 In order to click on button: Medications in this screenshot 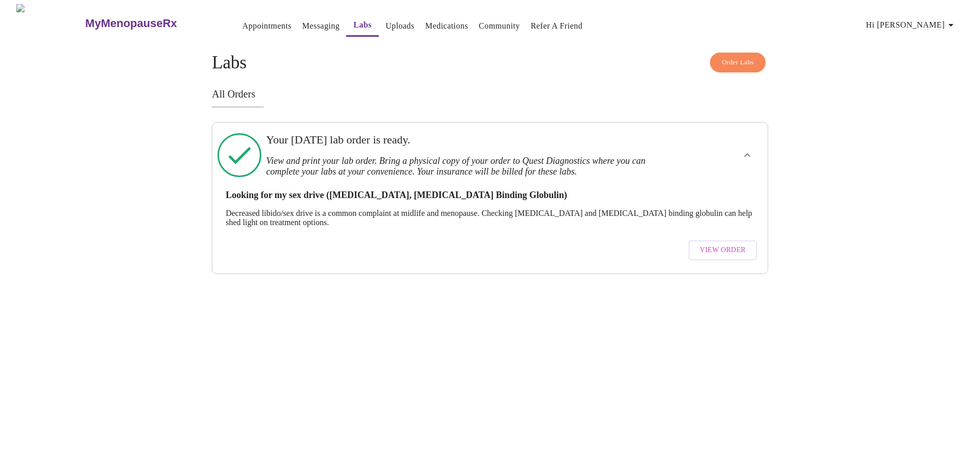, I will do `click(446, 26)`.